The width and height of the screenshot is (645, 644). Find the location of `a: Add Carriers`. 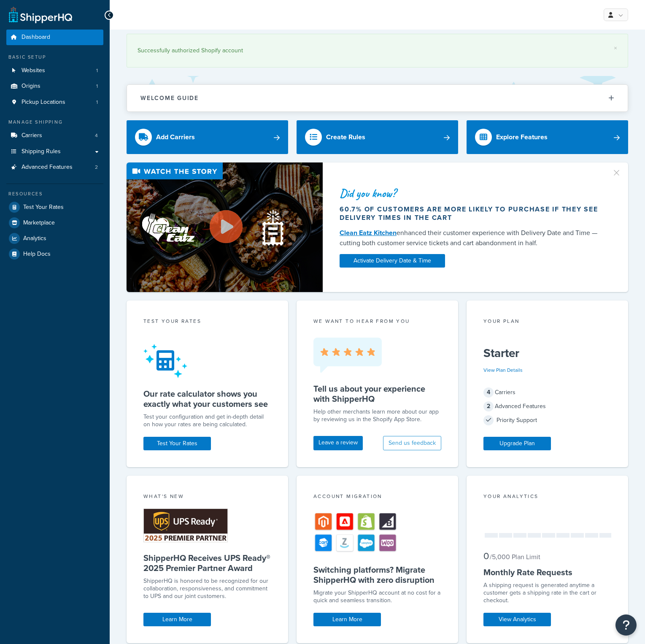

a: Add Carriers is located at coordinates (208, 137).